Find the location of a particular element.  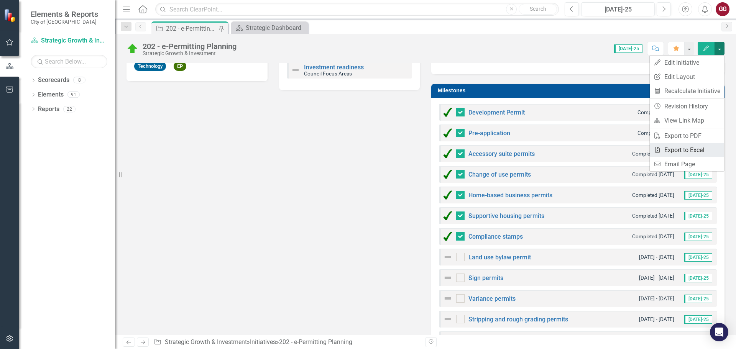

a: Scorecards is located at coordinates (54, 80).